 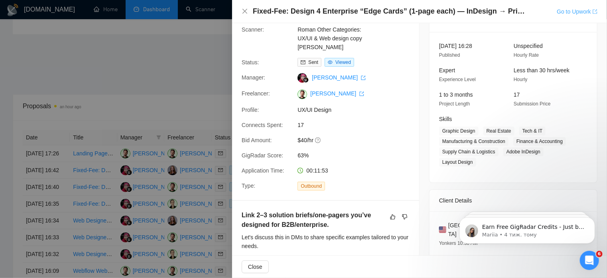 What do you see at coordinates (542, 70) in the screenshot?
I see `span: Less than 30 hrs/week` at bounding box center [542, 70].